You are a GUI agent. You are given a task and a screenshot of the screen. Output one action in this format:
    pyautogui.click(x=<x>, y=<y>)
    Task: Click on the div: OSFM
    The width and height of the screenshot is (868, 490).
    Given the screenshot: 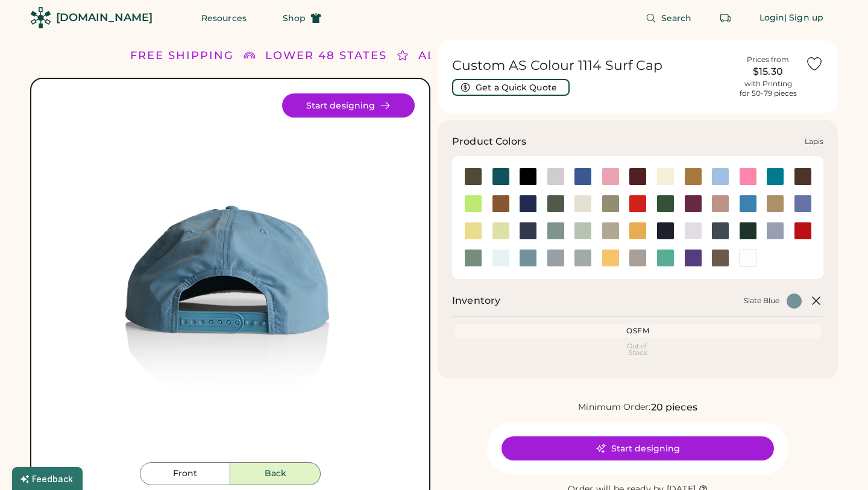 What is the action you would take?
    pyautogui.click(x=638, y=330)
    